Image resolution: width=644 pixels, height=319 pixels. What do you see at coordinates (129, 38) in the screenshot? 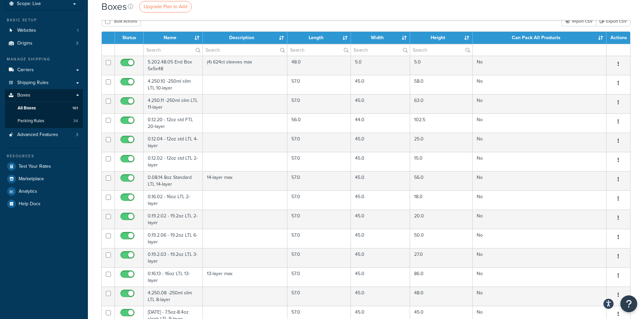
I see `th: Status` at bounding box center [129, 38].